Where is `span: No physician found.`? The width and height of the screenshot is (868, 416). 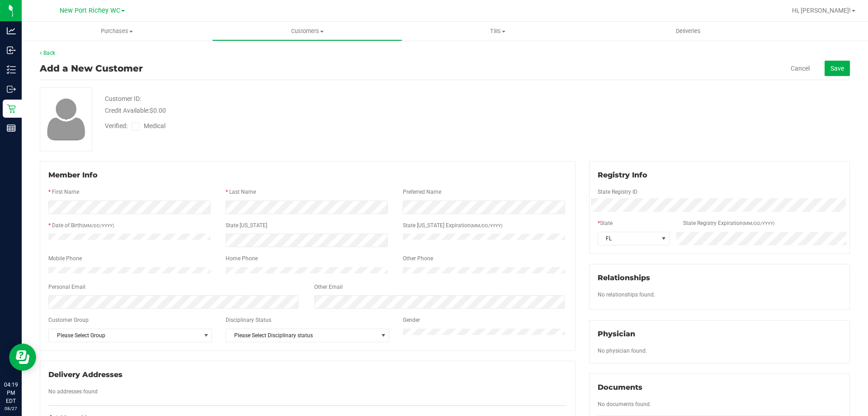 span: No physician found. is located at coordinates (622, 351).